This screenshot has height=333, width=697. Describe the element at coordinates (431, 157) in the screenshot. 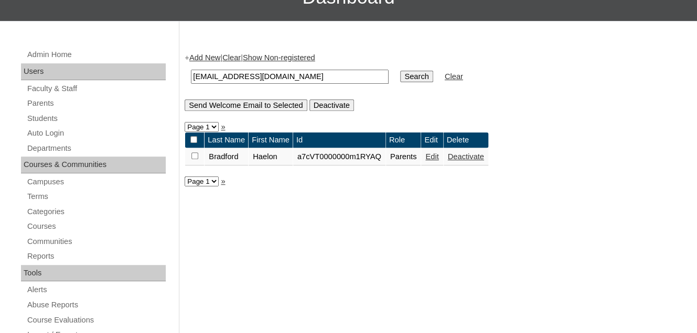

I see `a: Edit` at that location.